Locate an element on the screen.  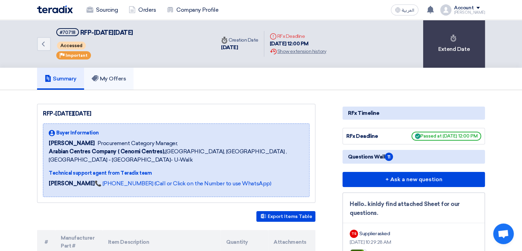
div: Hello.. kinldy find attached Sheet for our questions. is located at coordinates (414, 208).